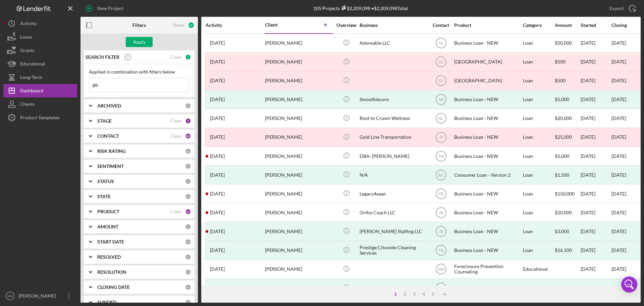 This screenshot has width=644, height=306. Describe the element at coordinates (563, 43) in the screenshot. I see `span: $50,000` at that location.